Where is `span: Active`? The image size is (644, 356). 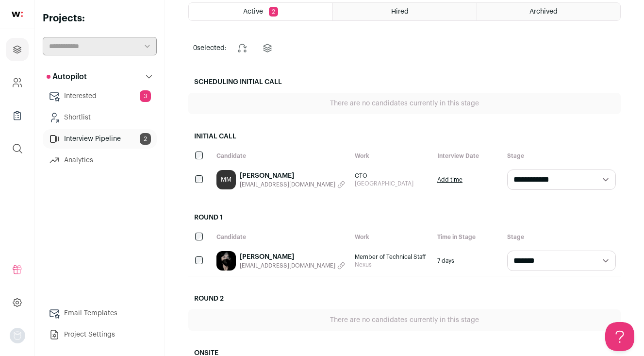 span: Active is located at coordinates (253, 12).